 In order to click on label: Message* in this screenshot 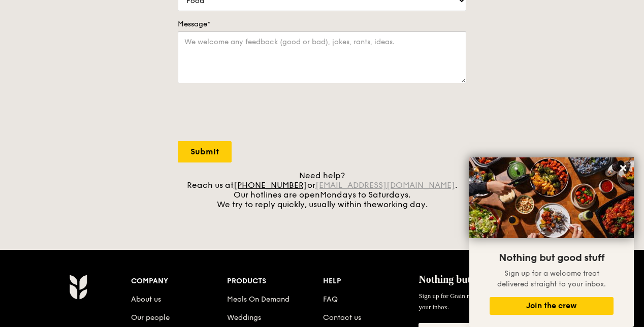, I will do `click(322, 25)`.